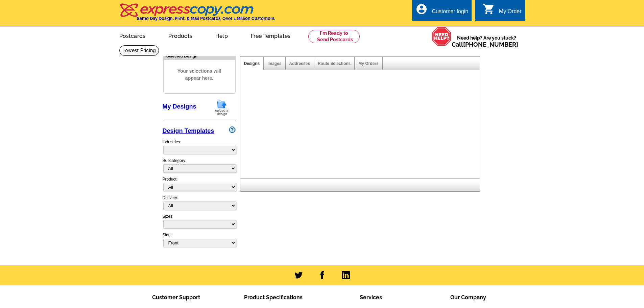  What do you see at coordinates (188, 131) in the screenshot?
I see `a: Design Templates` at bounding box center [188, 131].